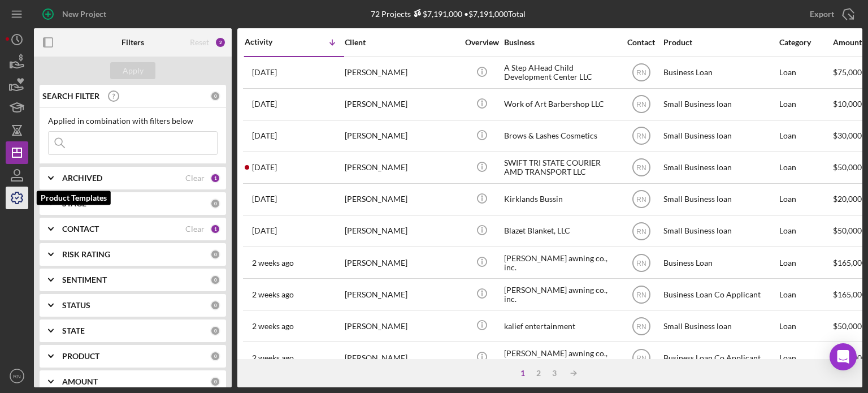  What do you see at coordinates (560, 72) in the screenshot?
I see `div: A Step AHead Child Development Center LLC` at bounding box center [560, 72].